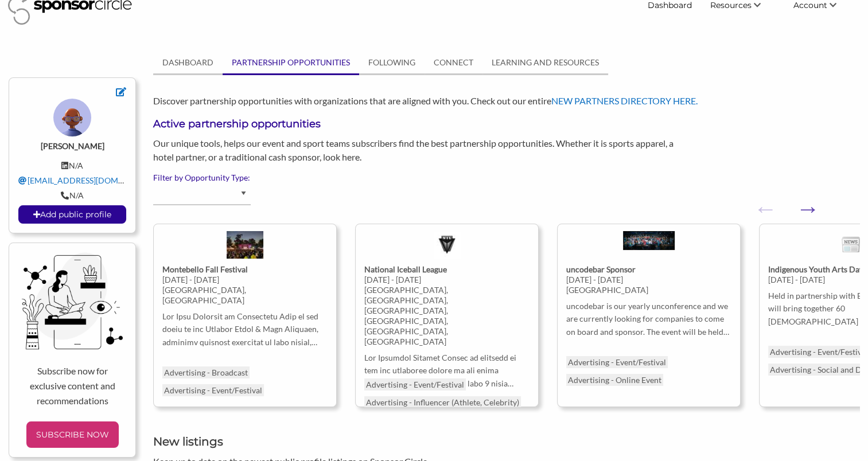  What do you see at coordinates (447, 371) in the screenshot?
I see `p: Lor Ipsumdol Sitamet Consec ad elitsedd ei tem inc utlaboree dolore ma ali enima minimven quisno ...` at bounding box center [447, 371].